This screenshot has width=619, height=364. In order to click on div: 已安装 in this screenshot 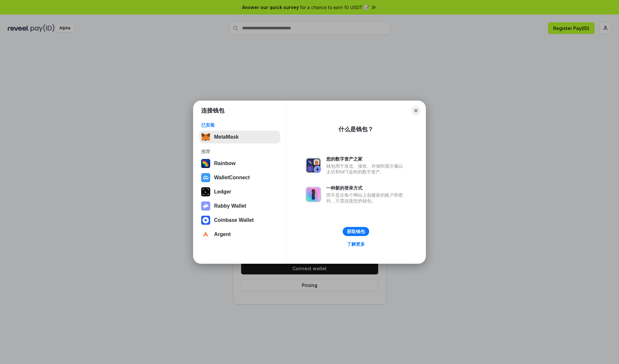, I will do `click(239, 125)`.